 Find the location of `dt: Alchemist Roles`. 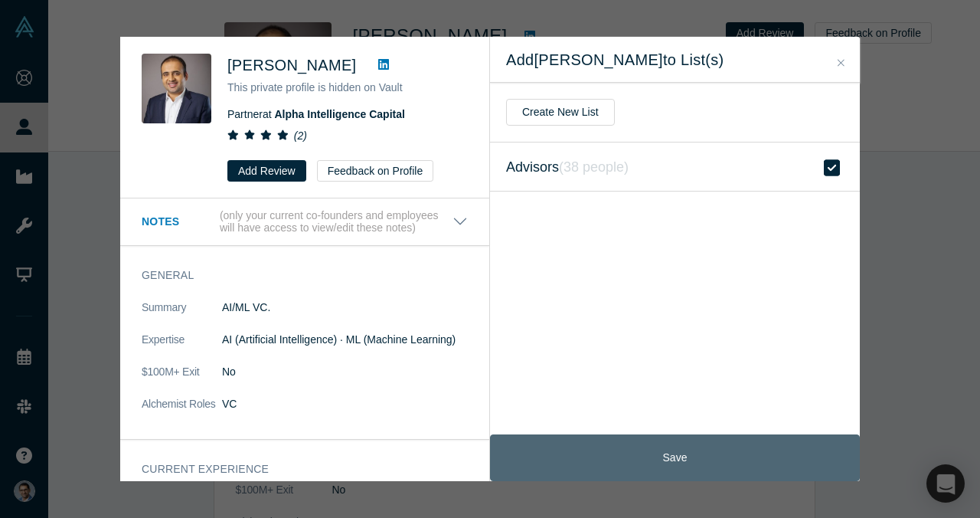

dt: Alchemist Roles is located at coordinates (181, 412).